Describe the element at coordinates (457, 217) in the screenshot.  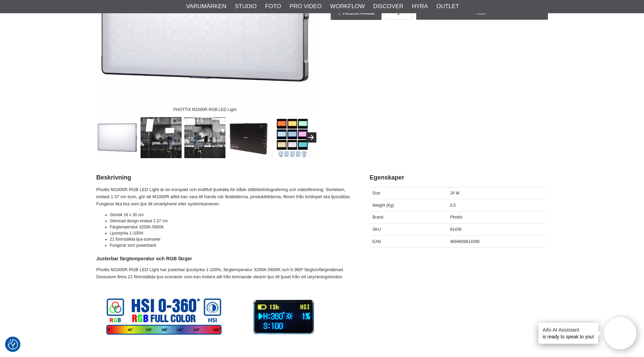
I see `span: Phottix` at that location.